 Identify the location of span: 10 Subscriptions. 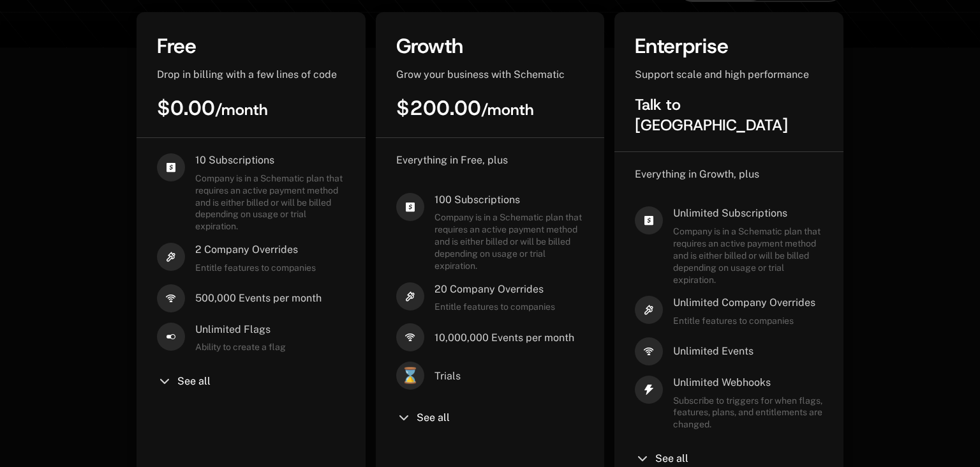
(270, 160).